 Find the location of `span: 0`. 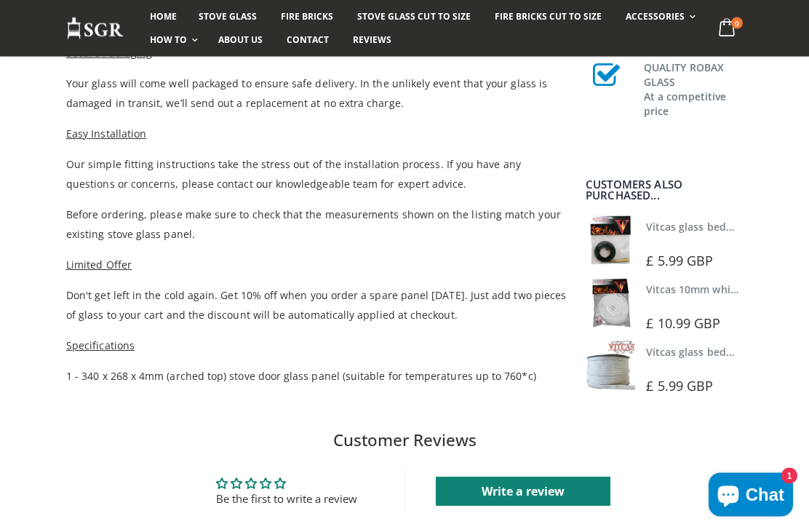

span: 0 is located at coordinates (737, 24).